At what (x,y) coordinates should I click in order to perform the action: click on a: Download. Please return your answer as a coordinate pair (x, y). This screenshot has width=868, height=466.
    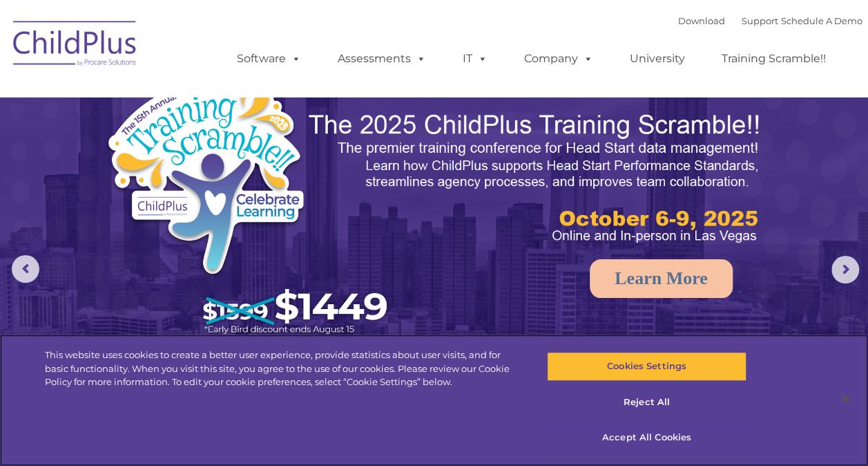
    Looking at the image, I should click on (702, 21).